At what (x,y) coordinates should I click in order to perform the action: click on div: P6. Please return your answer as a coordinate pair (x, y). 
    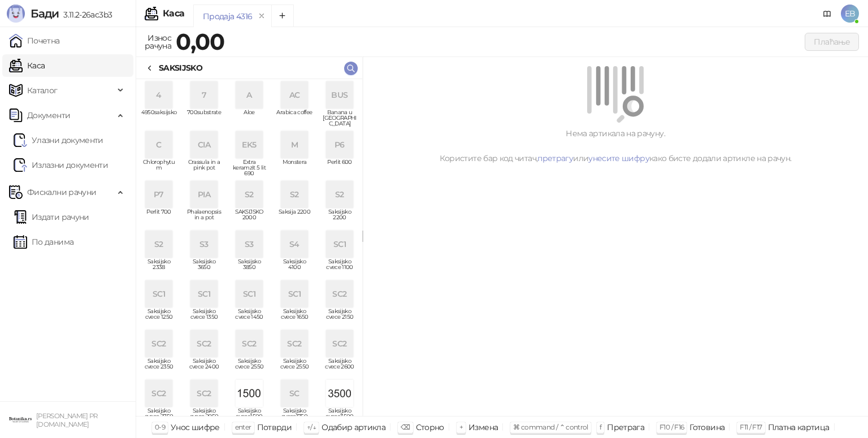
    Looking at the image, I should click on (339, 145).